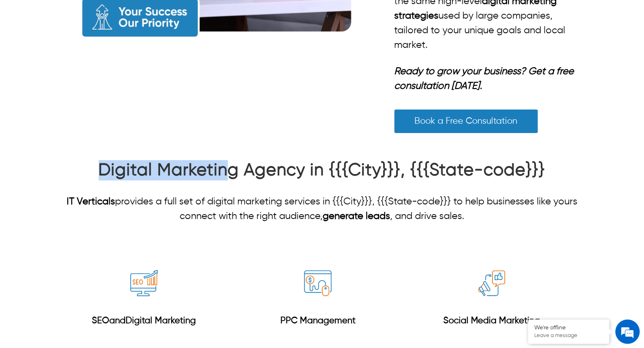 The image size is (644, 348). What do you see at coordinates (492, 284) in the screenshot?
I see `img: social-media-marketing` at bounding box center [492, 284].